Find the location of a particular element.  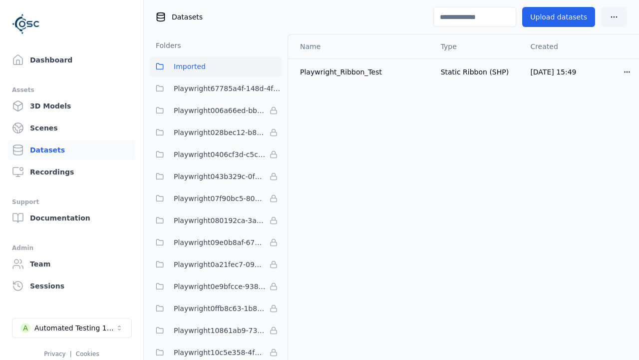

button: Playwright07f90bc5-80d1-4d58-862e-051c9f56b799 is located at coordinates (216, 198).